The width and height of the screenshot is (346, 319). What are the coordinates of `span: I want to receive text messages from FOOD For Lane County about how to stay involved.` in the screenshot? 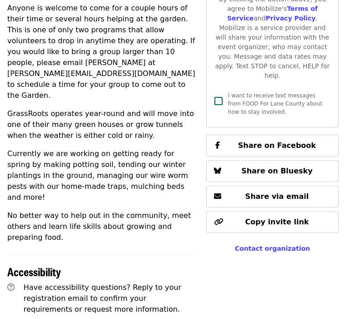 It's located at (275, 104).